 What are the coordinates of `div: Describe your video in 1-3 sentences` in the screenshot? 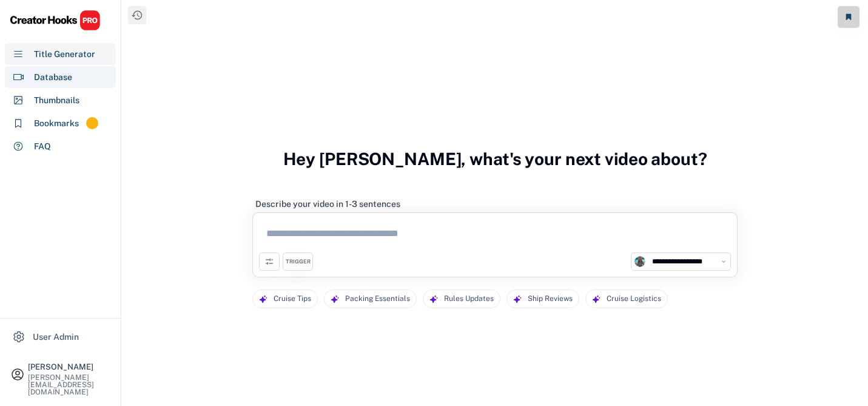 It's located at (327, 204).